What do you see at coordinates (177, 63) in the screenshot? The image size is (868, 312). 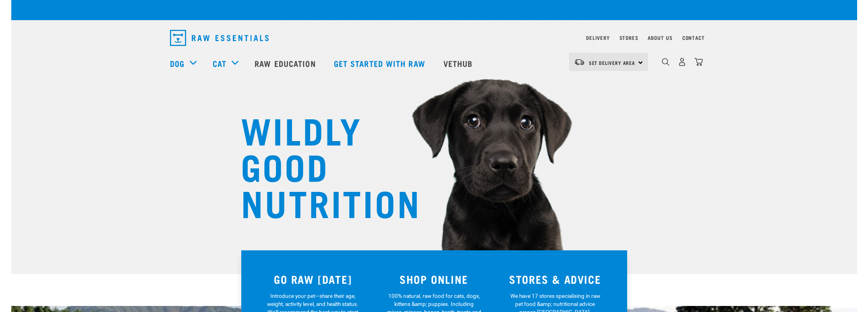 I see `a: Dog` at bounding box center [177, 63].